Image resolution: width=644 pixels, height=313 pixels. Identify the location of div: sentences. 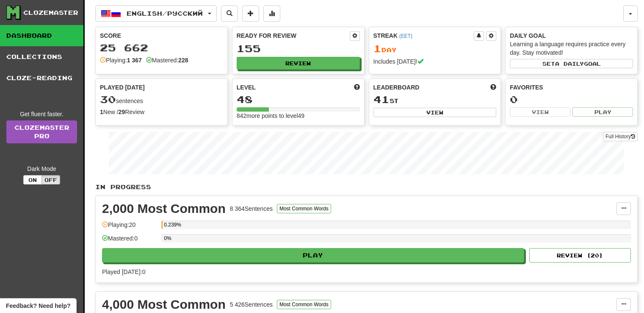
(162, 99).